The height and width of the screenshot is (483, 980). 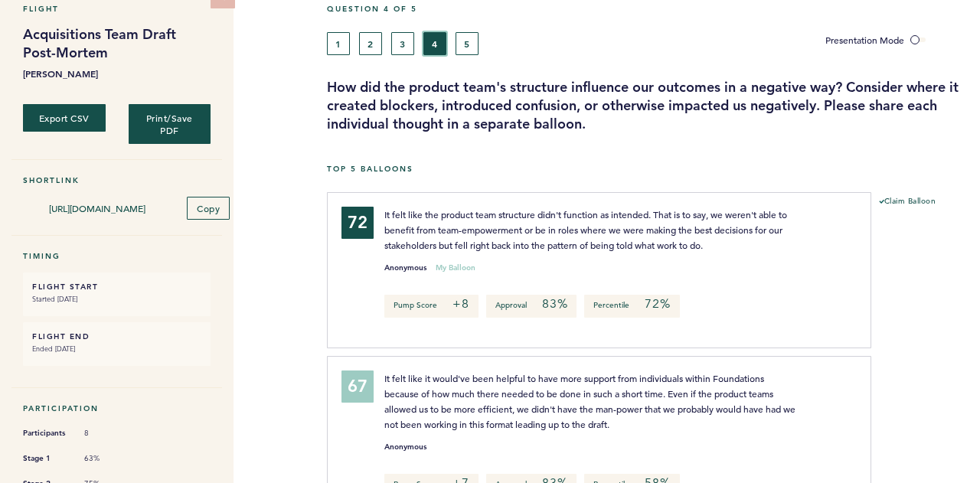 I want to click on h5: Top 5 Balloons, so click(x=648, y=168).